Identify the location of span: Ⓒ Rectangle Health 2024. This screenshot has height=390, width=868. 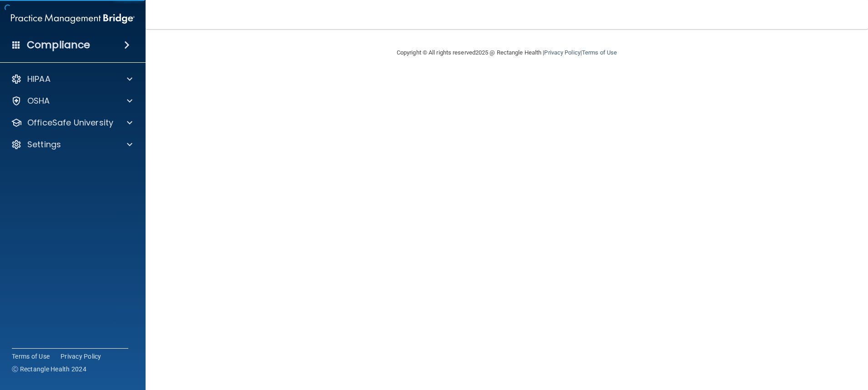
(49, 369).